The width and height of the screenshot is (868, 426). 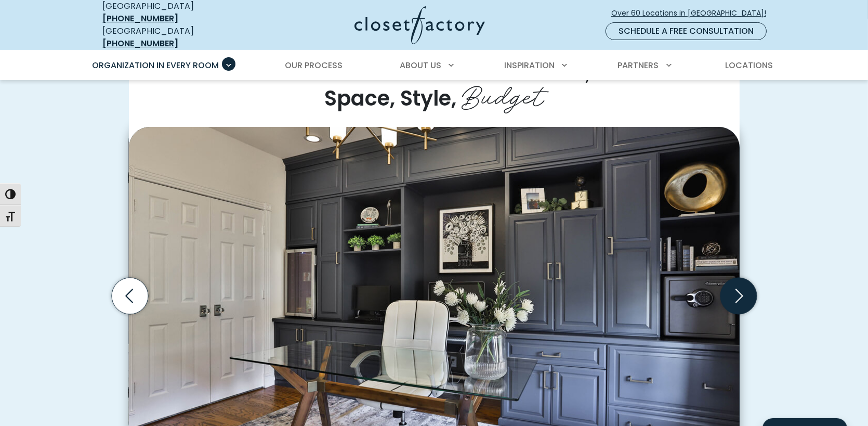 I want to click on span: Space, Style,, so click(x=390, y=98).